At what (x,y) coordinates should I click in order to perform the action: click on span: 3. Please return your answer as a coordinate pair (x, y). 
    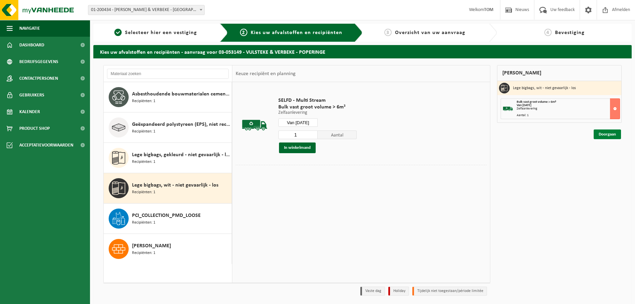
    Looking at the image, I should click on (388, 32).